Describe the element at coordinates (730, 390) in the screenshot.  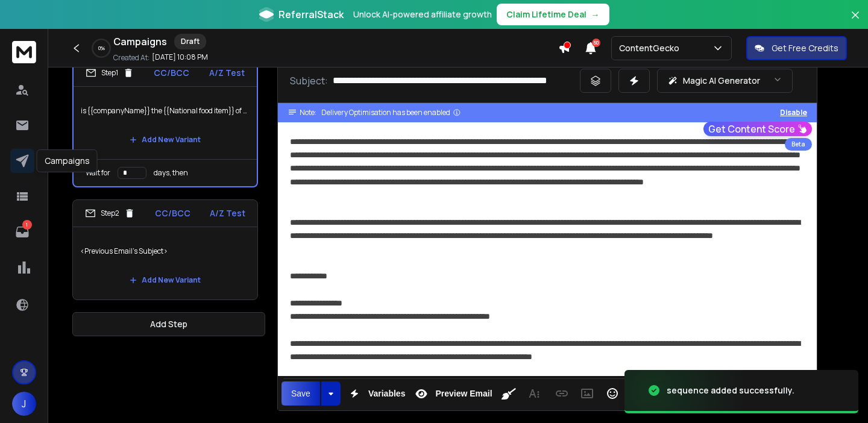
I see `div: sequence added successfully.` at that location.